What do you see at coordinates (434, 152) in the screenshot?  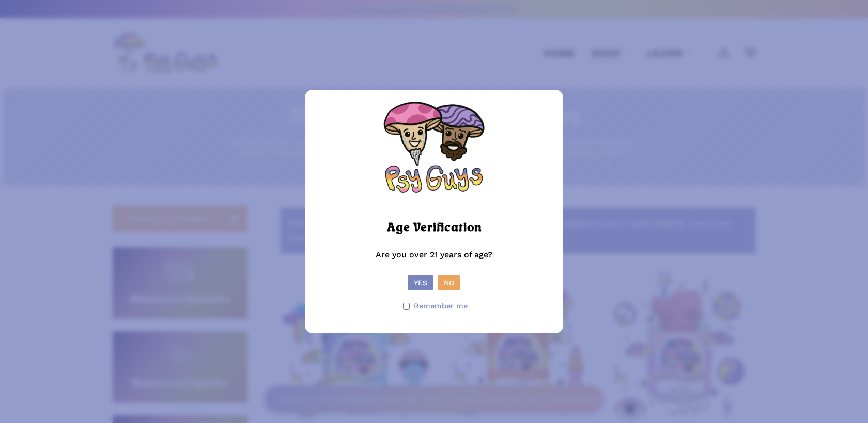 I see `img: Psy Guys Logo` at bounding box center [434, 152].